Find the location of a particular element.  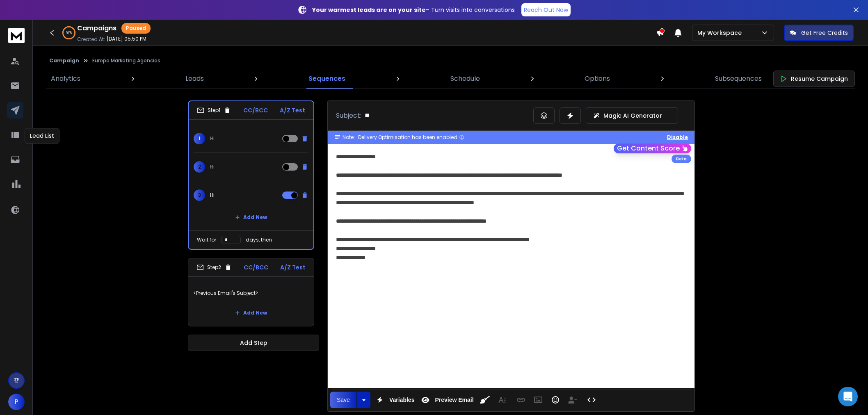

li: Step1CC/BCCA/Z Test1Hi2Hi3HiAdd NewWait fordays, then is located at coordinates (251, 175).